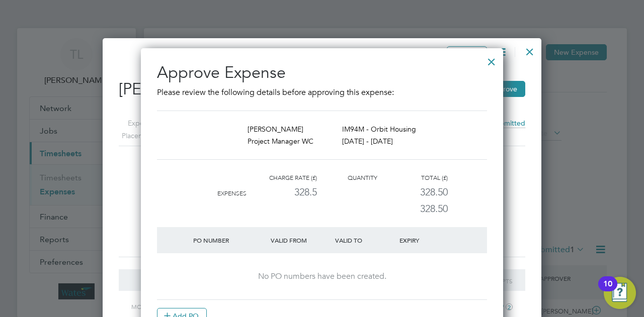 Image resolution: width=644 pixels, height=317 pixels. What do you see at coordinates (620, 293) in the screenshot?
I see `button: Open Resource Center, 10 new notifications` at bounding box center [620, 293].